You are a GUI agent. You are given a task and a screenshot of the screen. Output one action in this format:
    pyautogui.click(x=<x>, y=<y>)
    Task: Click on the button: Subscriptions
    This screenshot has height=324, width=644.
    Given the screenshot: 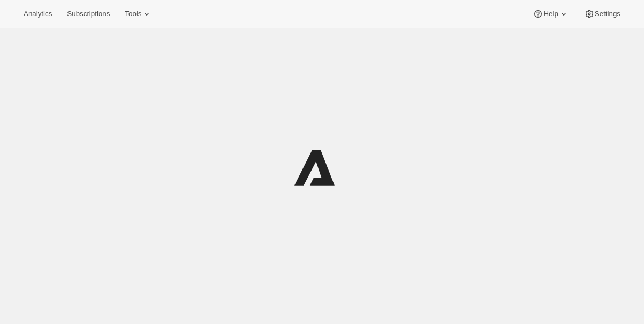 What is the action you would take?
    pyautogui.click(x=88, y=14)
    